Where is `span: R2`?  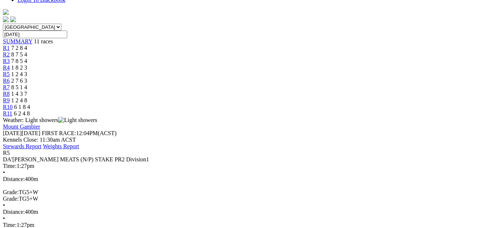
span: R2 is located at coordinates (6, 54).